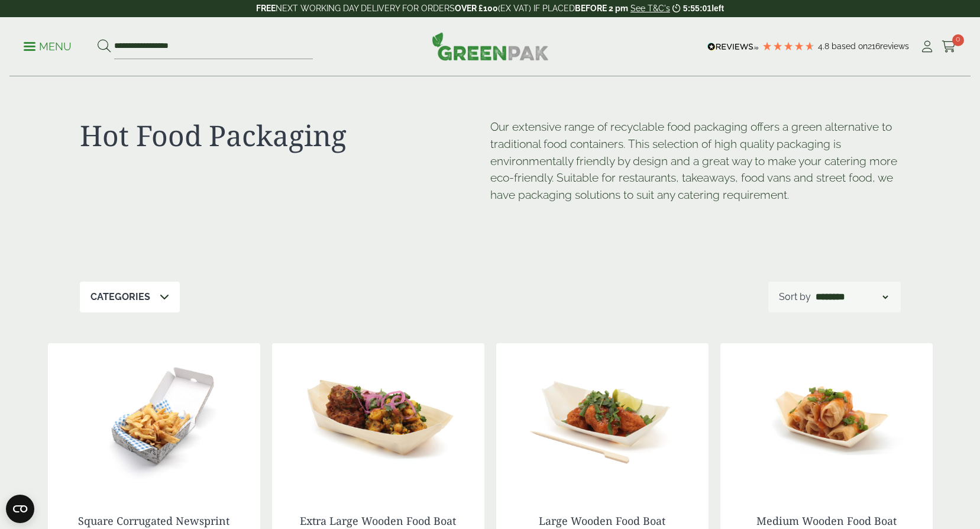 This screenshot has height=529, width=980. I want to click on p: Our extensive range of recyclable food packaging offers a green alternative to traditional food c..., so click(695, 161).